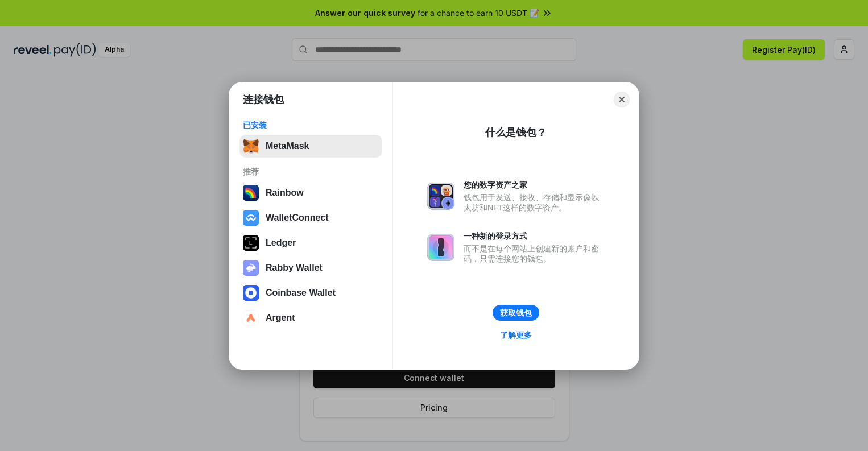 Image resolution: width=868 pixels, height=451 pixels. What do you see at coordinates (534, 236) in the screenshot?
I see `div: 一种新的登录方式` at bounding box center [534, 236].